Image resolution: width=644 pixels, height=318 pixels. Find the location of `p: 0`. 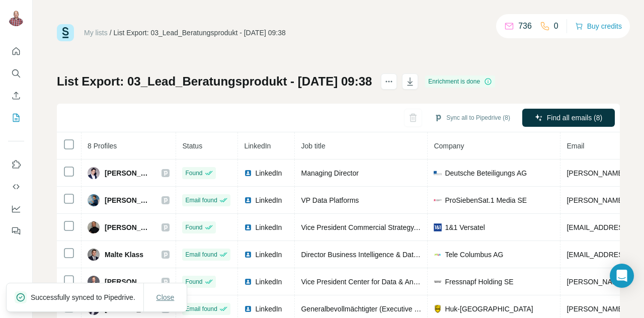

p: 0 is located at coordinates (556, 26).